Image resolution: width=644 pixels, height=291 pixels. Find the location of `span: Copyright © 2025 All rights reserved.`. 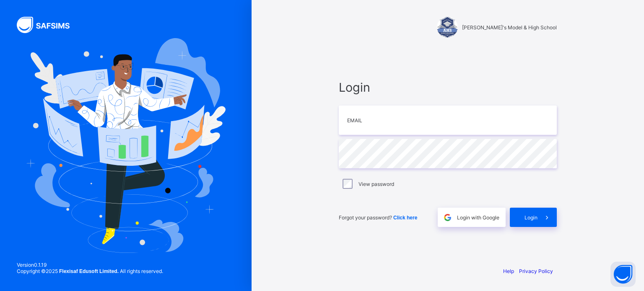

span: Copyright © 2025 All rights reserved. is located at coordinates (90, 271).